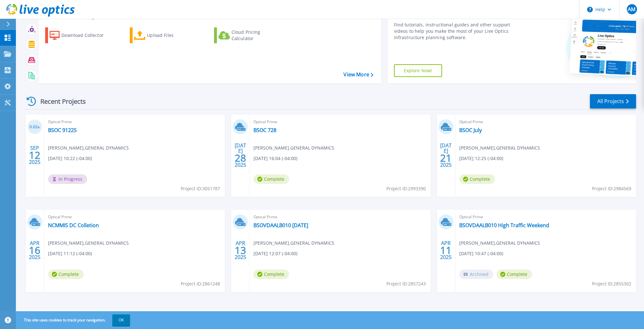 The image size is (644, 329). Describe the element at coordinates (60, 101) in the screenshot. I see `div: Recent Projects` at that location.